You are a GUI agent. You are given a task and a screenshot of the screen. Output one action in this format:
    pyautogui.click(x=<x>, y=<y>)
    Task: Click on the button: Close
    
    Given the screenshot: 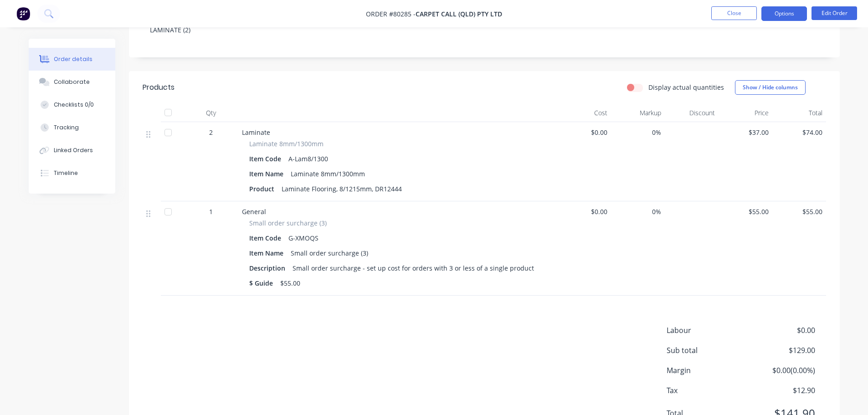 What is the action you would take?
    pyautogui.click(x=734, y=13)
    